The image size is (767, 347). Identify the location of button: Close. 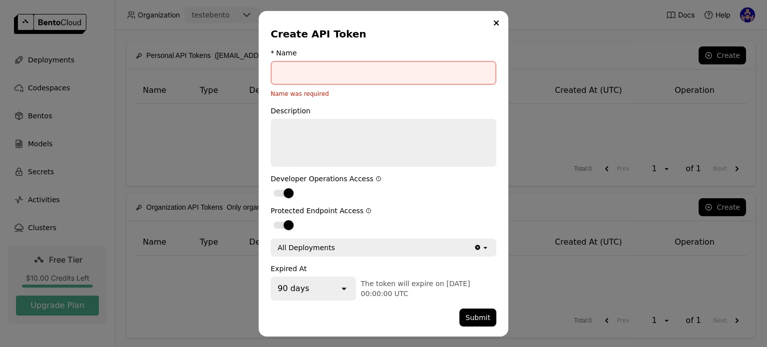
(497, 23).